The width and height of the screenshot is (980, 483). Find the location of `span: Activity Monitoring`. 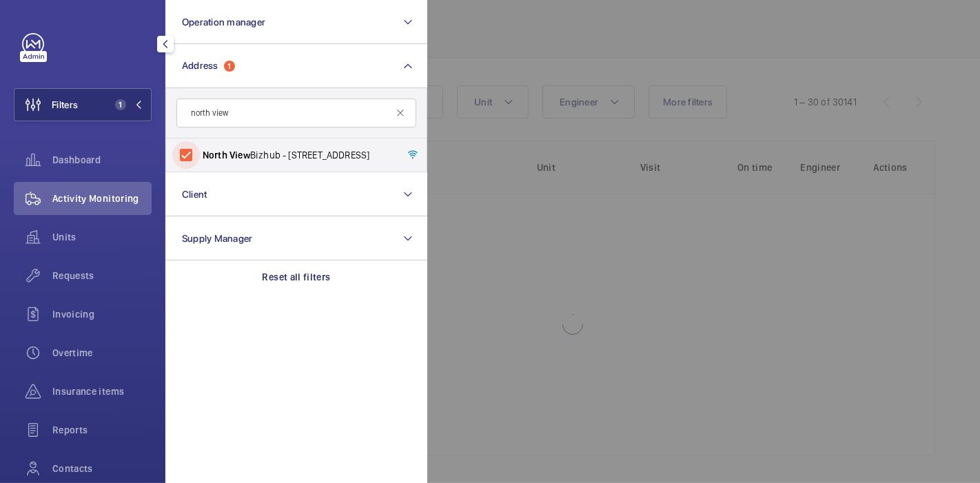

span: Activity Monitoring is located at coordinates (102, 199).